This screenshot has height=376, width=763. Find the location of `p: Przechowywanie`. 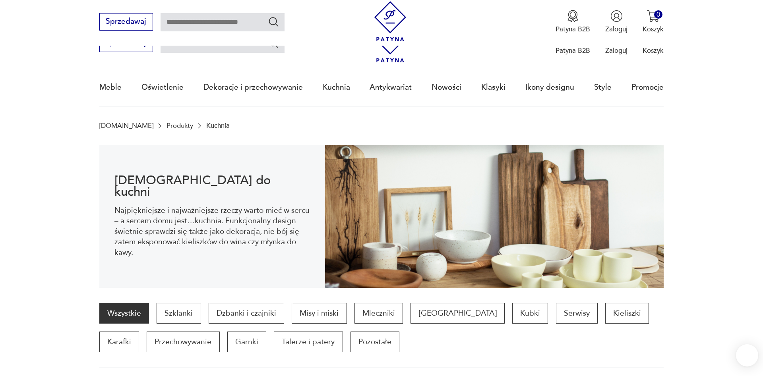

p: Przechowywanie is located at coordinates (183, 342).